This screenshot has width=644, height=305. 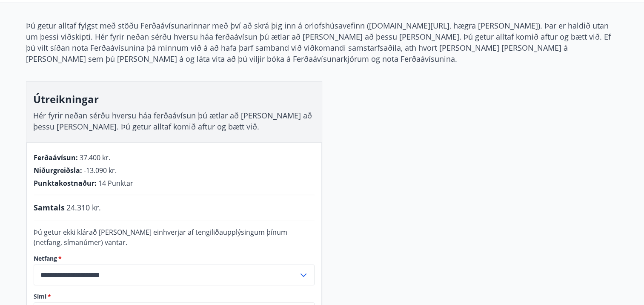 I want to click on label: Sími, so click(x=174, y=297).